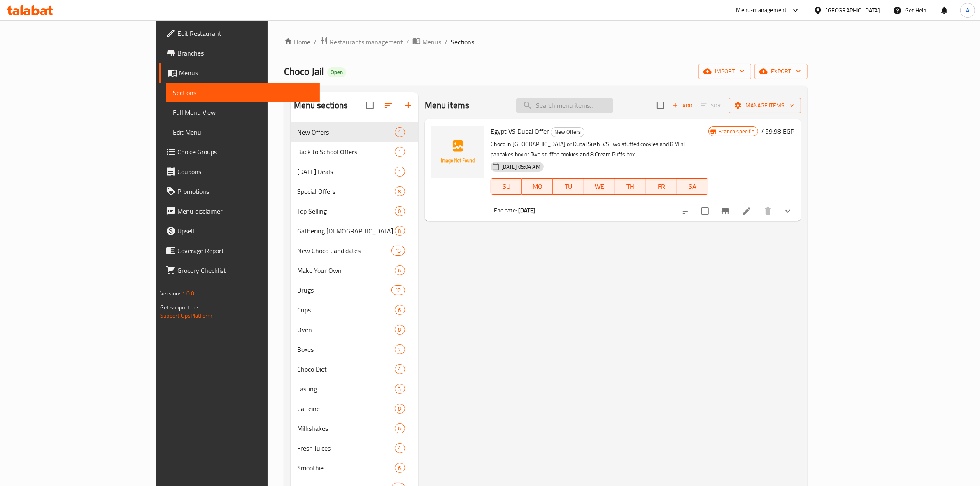 This screenshot has height=486, width=980. What do you see at coordinates (726, 211) in the screenshot?
I see `button: Branch-specific-item` at bounding box center [726, 211].